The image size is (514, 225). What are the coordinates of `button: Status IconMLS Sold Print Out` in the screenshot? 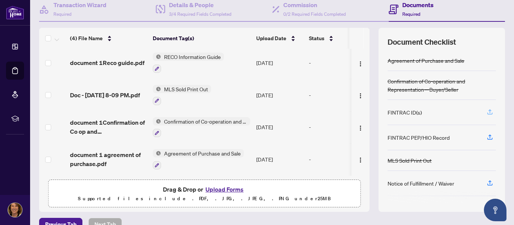 It's located at (182, 95).